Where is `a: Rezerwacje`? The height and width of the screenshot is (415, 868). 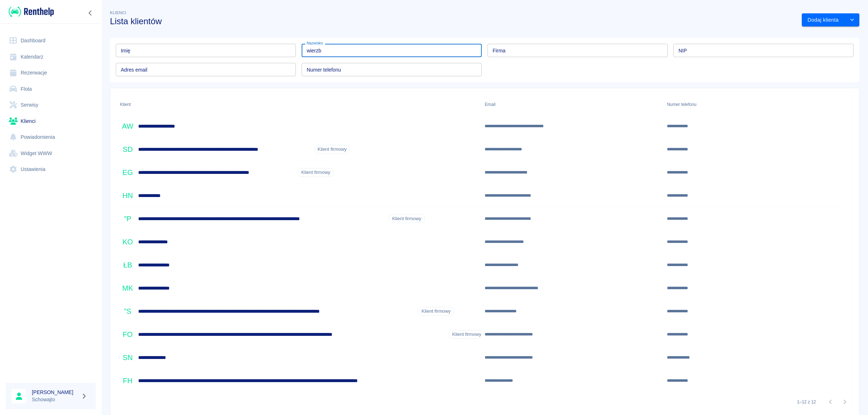 a: Rezerwacje is located at coordinates (51, 73).